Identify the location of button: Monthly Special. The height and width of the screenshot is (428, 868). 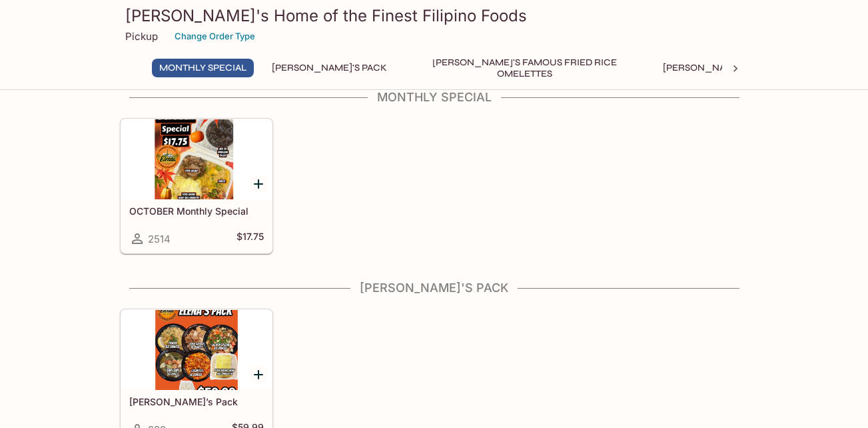
(202, 68).